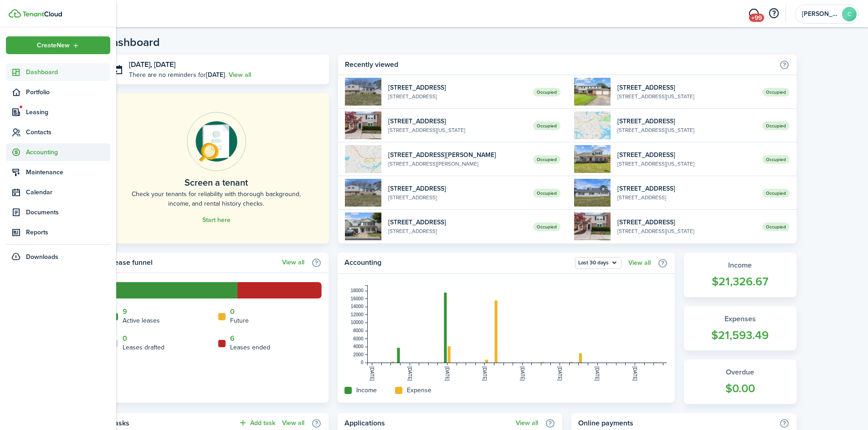 The image size is (868, 430). What do you see at coordinates (68, 132) in the screenshot?
I see `span: Contacts` at bounding box center [68, 132].